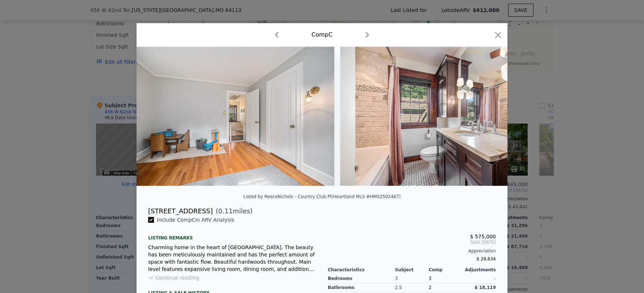  I want to click on div: Comp C, so click(322, 35).